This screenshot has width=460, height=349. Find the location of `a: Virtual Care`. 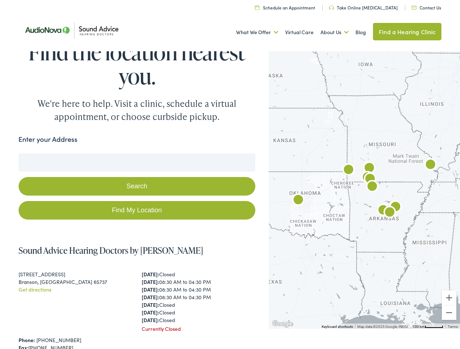

a: Virtual Care is located at coordinates (299, 32).